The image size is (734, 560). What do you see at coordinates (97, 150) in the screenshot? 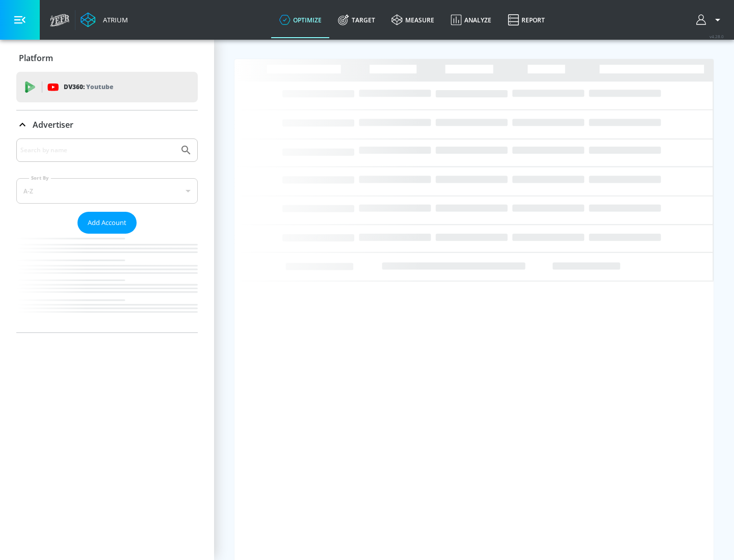
I see `input: Search by name` at bounding box center [97, 150].